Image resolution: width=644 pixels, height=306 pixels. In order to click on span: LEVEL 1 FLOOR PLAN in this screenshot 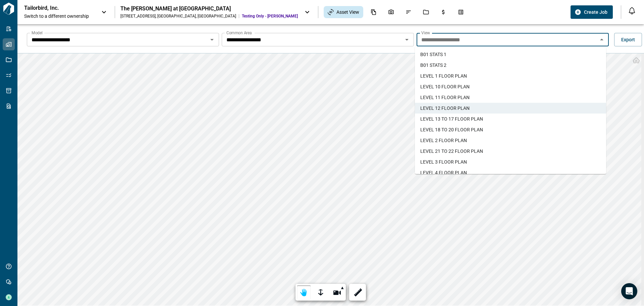, I will do `click(443, 76)`.